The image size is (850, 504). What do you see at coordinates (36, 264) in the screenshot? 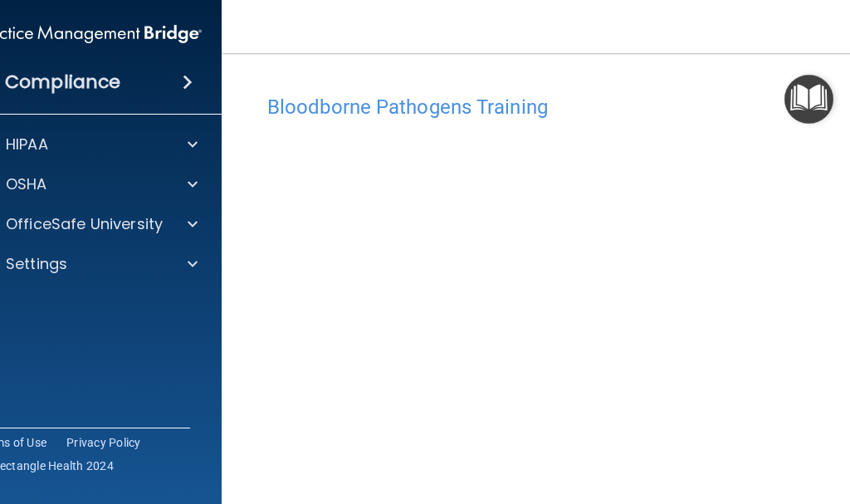
I see `p: Settings` at bounding box center [36, 264].